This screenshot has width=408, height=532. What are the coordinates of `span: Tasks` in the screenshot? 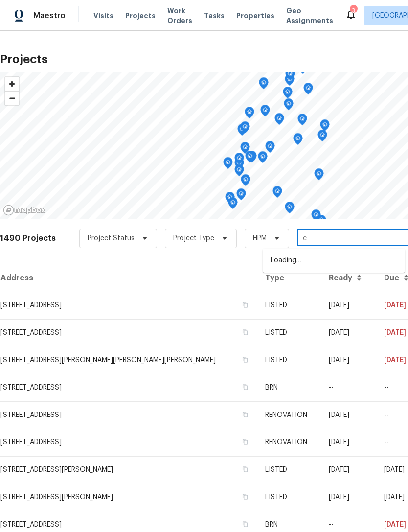 It's located at (214, 15).